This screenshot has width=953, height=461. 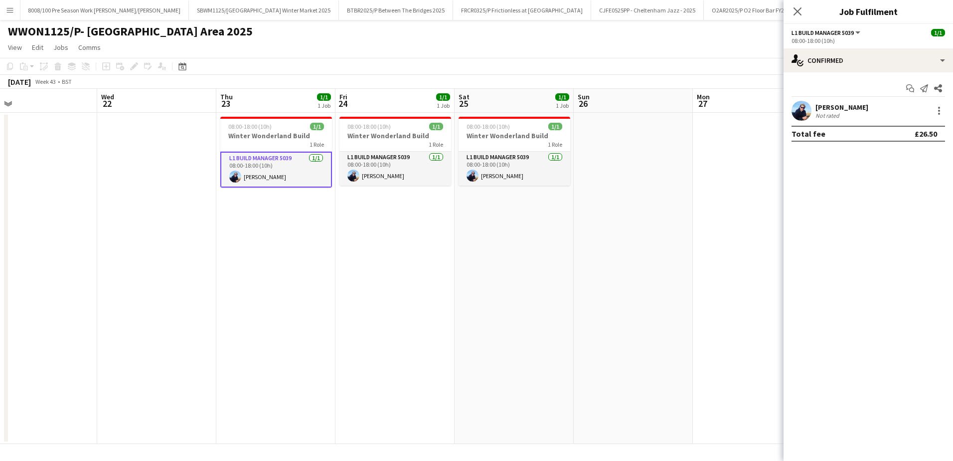 I want to click on span: View, so click(x=15, y=47).